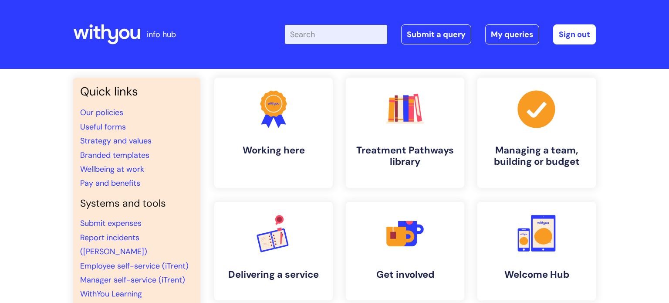 Image resolution: width=669 pixels, height=303 pixels. Describe the element at coordinates (405, 156) in the screenshot. I see `h4: Treatment Pathways library` at that location.